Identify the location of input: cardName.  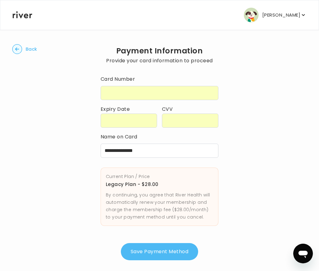
(159, 151).